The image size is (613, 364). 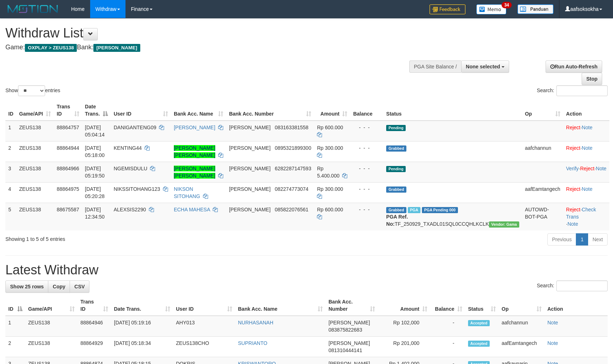 I want to click on a: 1, so click(x=582, y=240).